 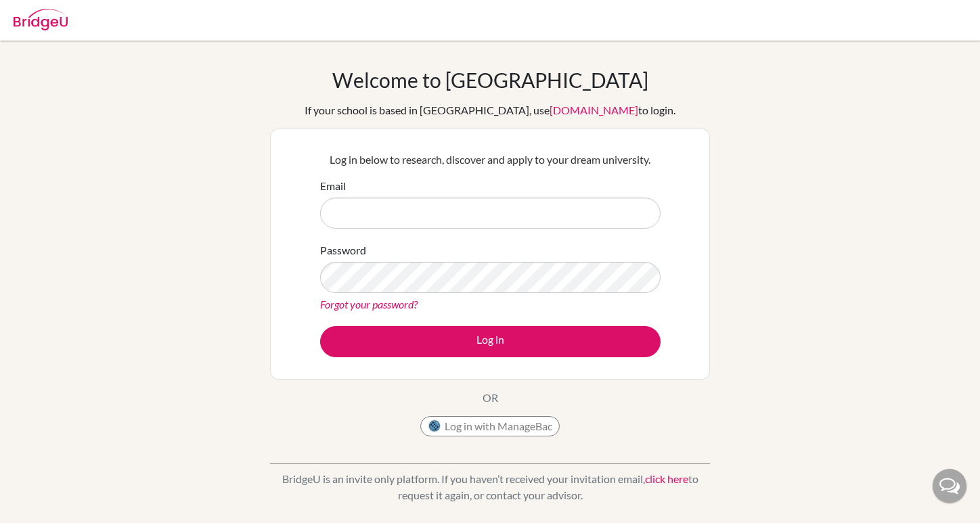 I want to click on p: BridgeU is an invite only platform. If you haven’t received your invitation email, to request it ..., so click(x=490, y=487).